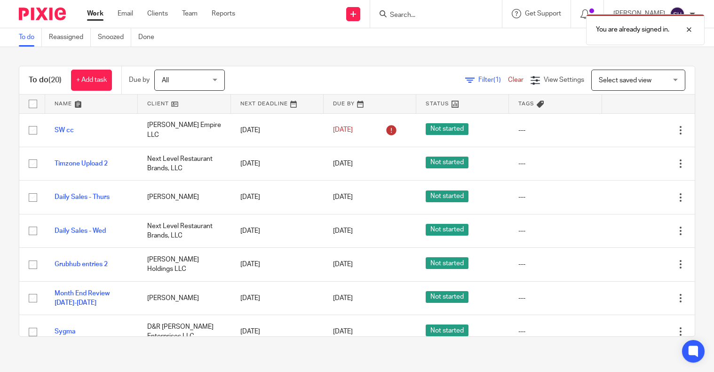 Image resolution: width=714 pixels, height=372 pixels. I want to click on span: All, so click(165, 80).